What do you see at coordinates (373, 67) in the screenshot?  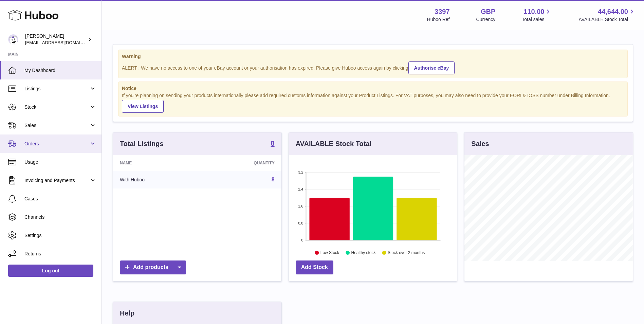 I see `div: ALERT : We have no access to one of your eBay account or your authorisation has expired. Please g...` at bounding box center [373, 67].